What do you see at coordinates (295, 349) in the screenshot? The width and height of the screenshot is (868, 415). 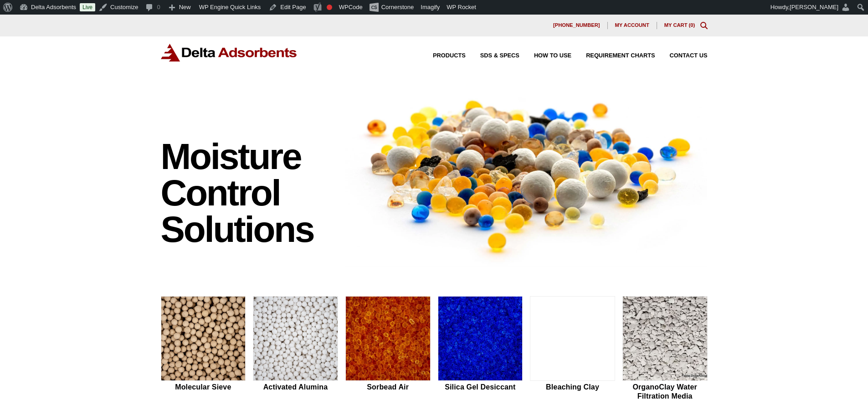 I see `a: Activated Alumina` at bounding box center [295, 349].